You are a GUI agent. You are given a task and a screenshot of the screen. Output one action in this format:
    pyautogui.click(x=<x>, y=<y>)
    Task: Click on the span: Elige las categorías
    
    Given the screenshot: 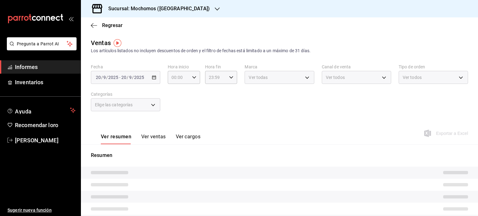 What is the action you would take?
    pyautogui.click(x=114, y=105)
    